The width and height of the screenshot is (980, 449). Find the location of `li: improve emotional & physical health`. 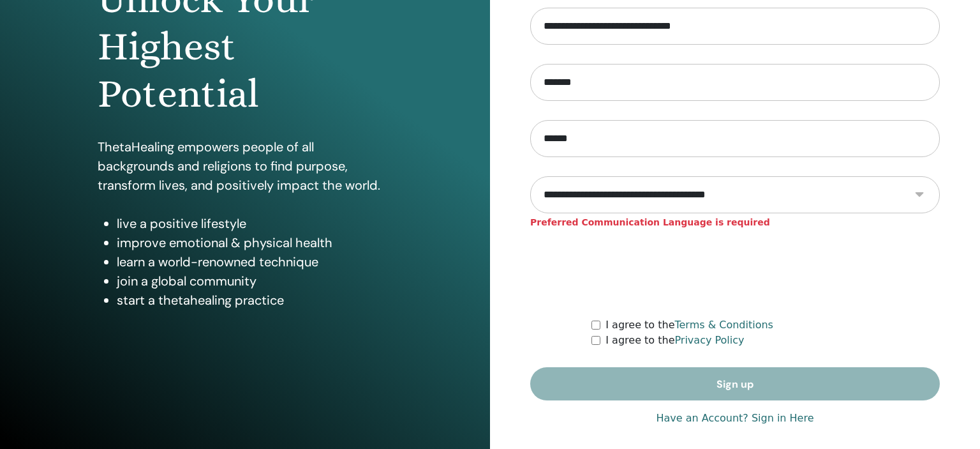

li: improve emotional & physical health is located at coordinates (255, 243).